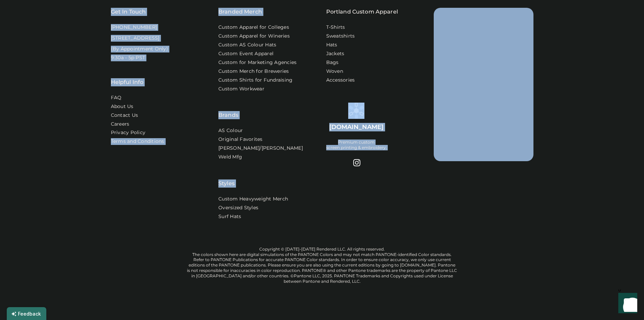 This screenshot has height=320, width=644. I want to click on a: Hats, so click(332, 45).